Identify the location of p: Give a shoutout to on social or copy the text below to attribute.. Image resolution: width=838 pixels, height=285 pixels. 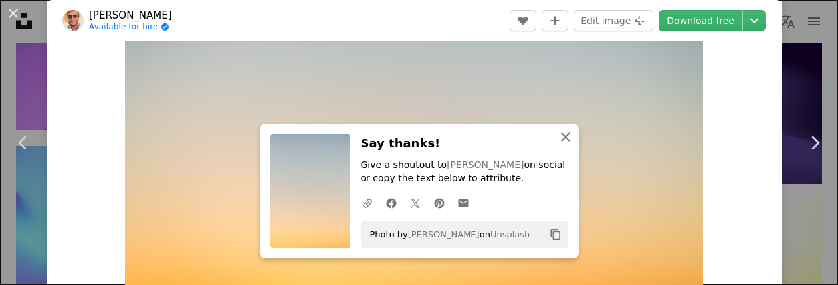
(465, 172).